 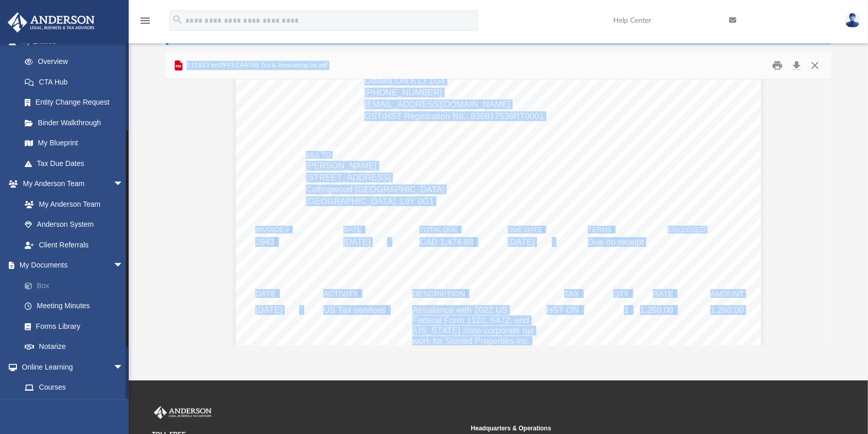 I want to click on i: search, so click(x=177, y=20).